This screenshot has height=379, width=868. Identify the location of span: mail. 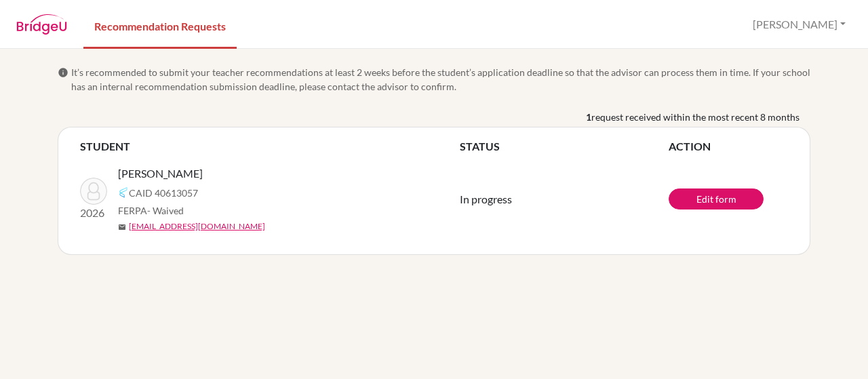
(122, 227).